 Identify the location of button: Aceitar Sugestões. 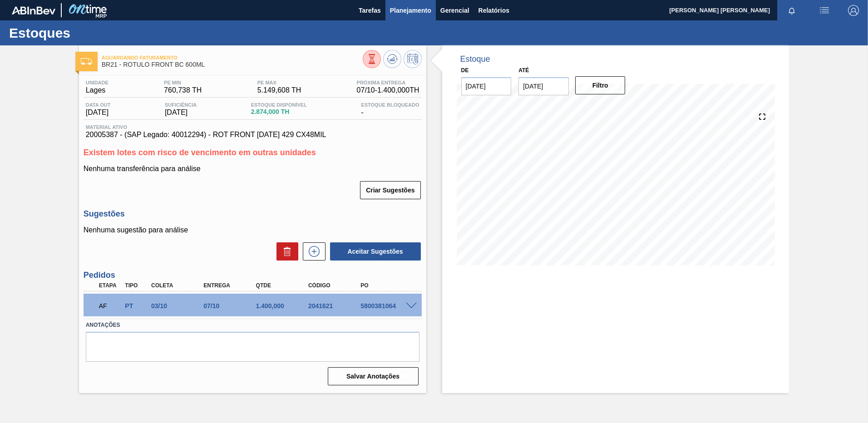
(375, 251).